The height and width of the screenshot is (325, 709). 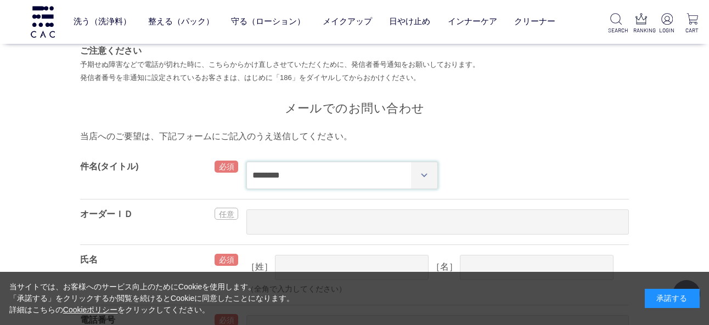 What do you see at coordinates (667, 30) in the screenshot?
I see `p: LOGIN` at bounding box center [667, 30].